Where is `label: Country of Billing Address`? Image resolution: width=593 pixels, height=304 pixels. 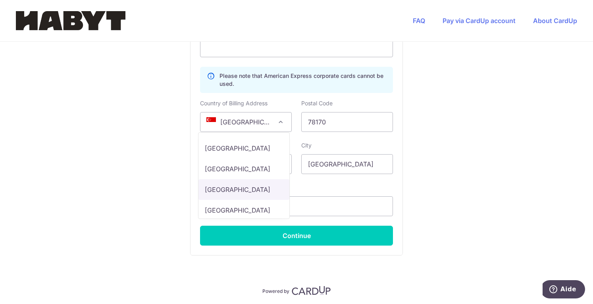
label: Country of Billing Address is located at coordinates (234, 103).